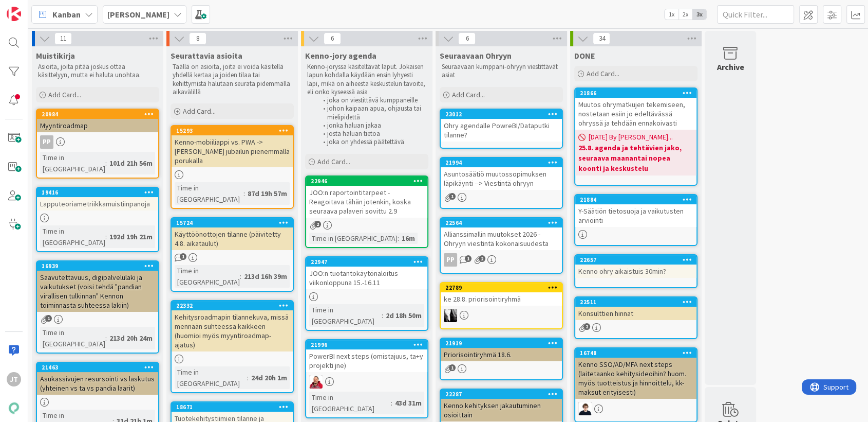  What do you see at coordinates (100, 266) in the screenshot?
I see `div: 16939` at bounding box center [100, 266].